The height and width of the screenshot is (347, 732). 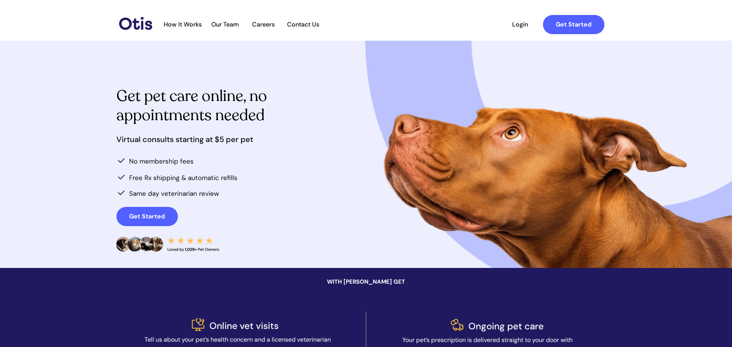 I want to click on a: Careers, so click(x=264, y=25).